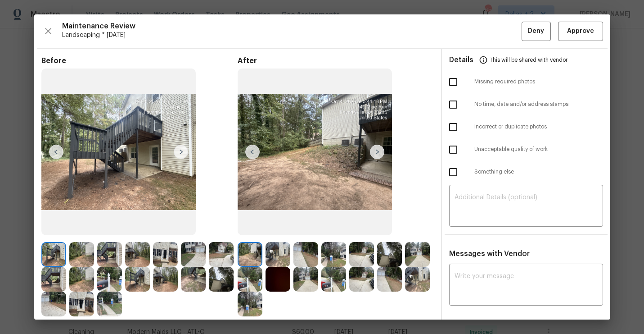 The image size is (644, 334). Describe the element at coordinates (536, 31) in the screenshot. I see `button: Deny` at that location.